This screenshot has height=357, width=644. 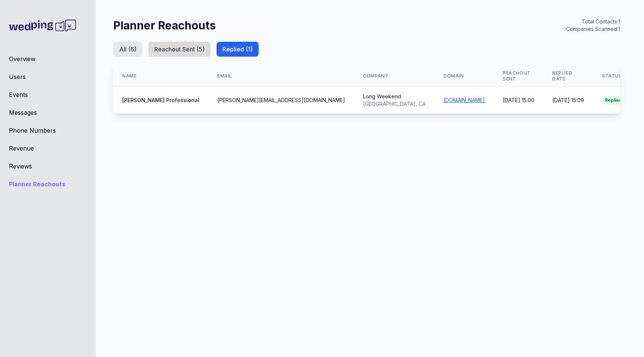 I want to click on a: Overview, so click(x=47, y=59).